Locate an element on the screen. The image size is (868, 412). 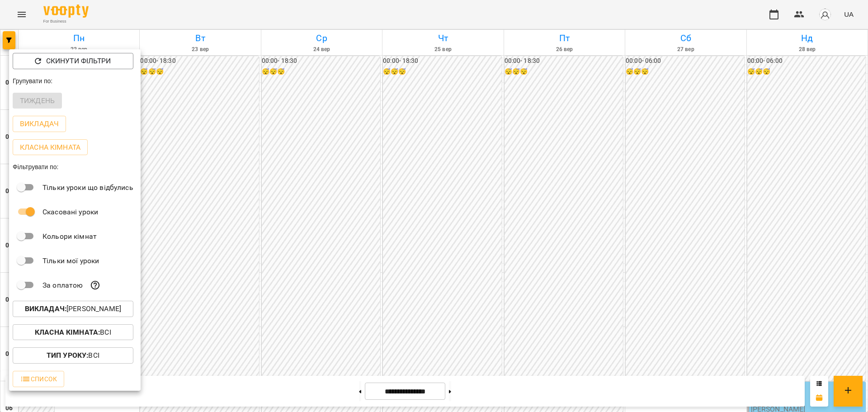
p: За оплатою is located at coordinates (63, 285).